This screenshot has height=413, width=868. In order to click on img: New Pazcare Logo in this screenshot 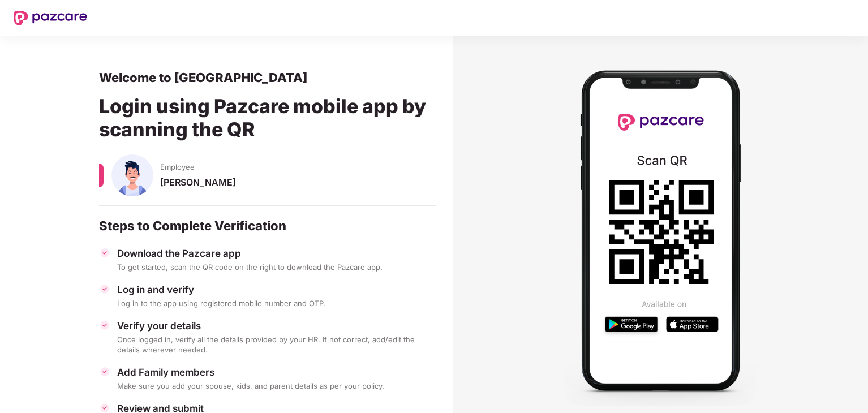, I will do `click(51, 18)`.